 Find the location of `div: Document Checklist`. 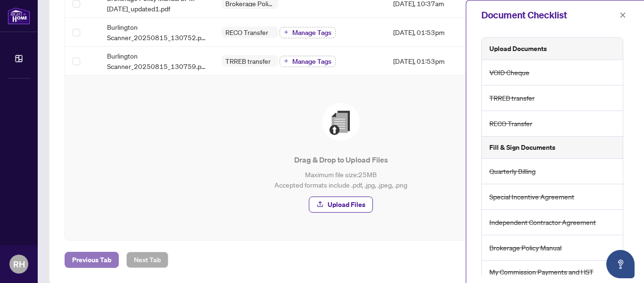

div: Document Checklist is located at coordinates (549, 15).